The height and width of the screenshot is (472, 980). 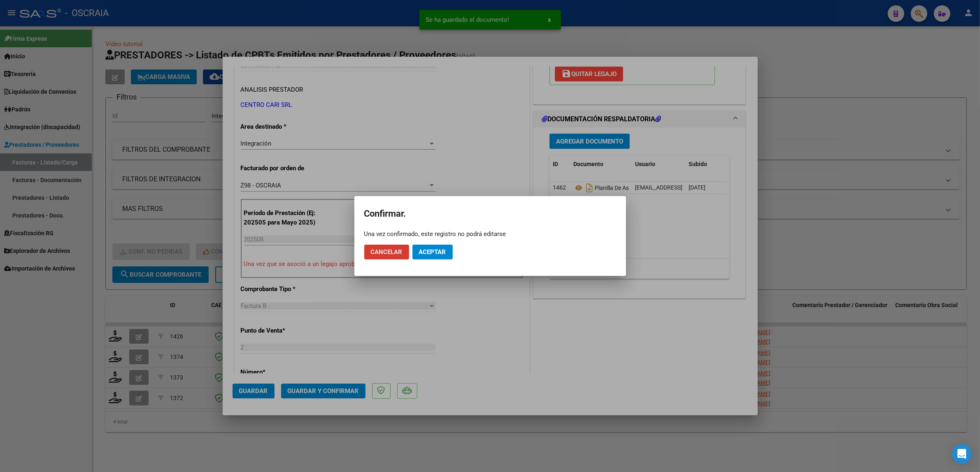 I want to click on h2: Confirmar., so click(x=490, y=214).